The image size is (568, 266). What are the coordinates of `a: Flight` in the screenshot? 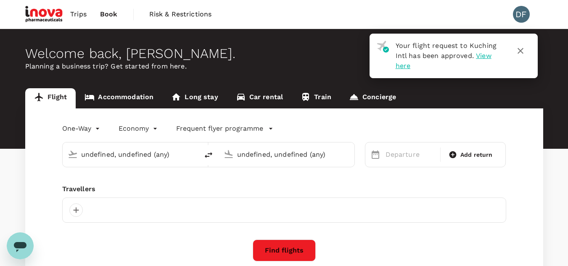 It's located at (50, 98).